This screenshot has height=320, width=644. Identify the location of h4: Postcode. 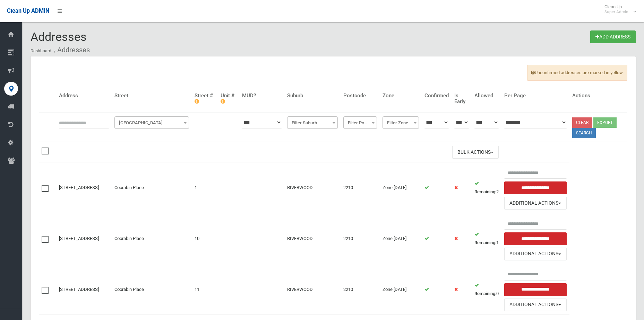
(360, 96).